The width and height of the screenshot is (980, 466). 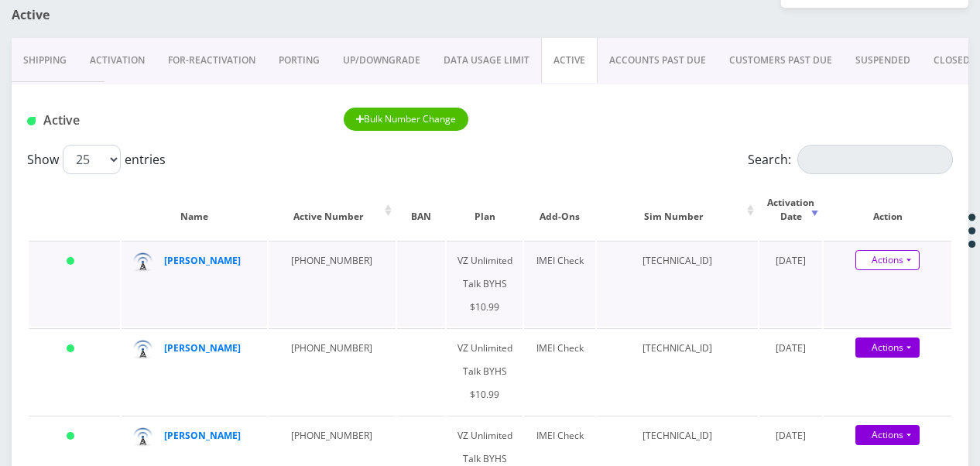 What do you see at coordinates (569, 61) in the screenshot?
I see `a: ACTIVE` at bounding box center [569, 61].